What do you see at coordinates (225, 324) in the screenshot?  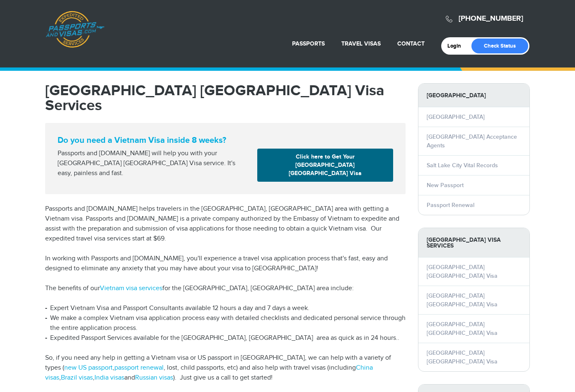 I see `li: We make a complex Vietnam visa application process easy with detailed checklists and dedicated pe...` at bounding box center [225, 324].